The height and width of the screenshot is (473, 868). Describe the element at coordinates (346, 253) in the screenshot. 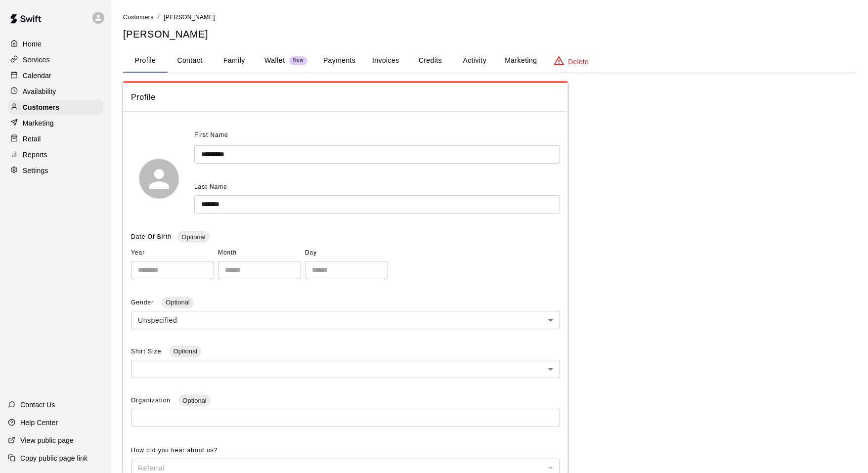

I see `span: Day` at that location.